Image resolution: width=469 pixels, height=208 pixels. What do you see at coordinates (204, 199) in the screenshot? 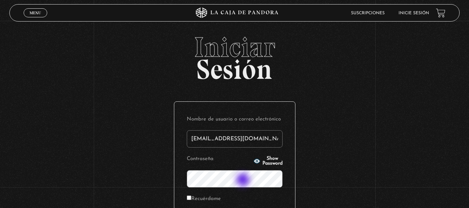
I see `label: Recuérdame` at bounding box center [204, 199].